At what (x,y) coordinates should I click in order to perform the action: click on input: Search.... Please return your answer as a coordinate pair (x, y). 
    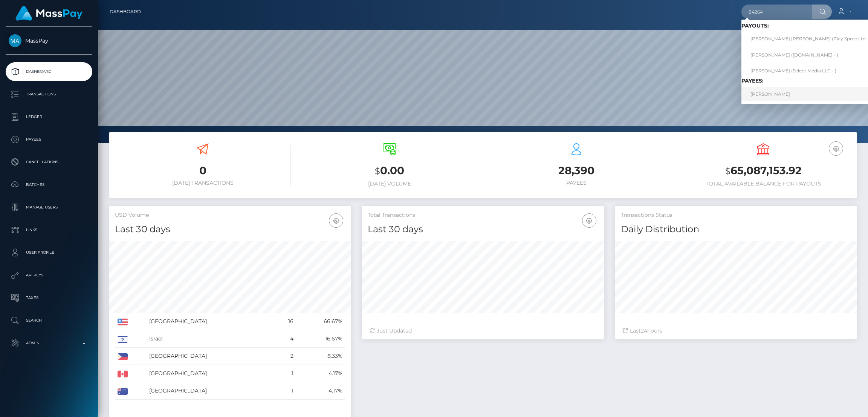
    Looking at the image, I should click on (777, 12).